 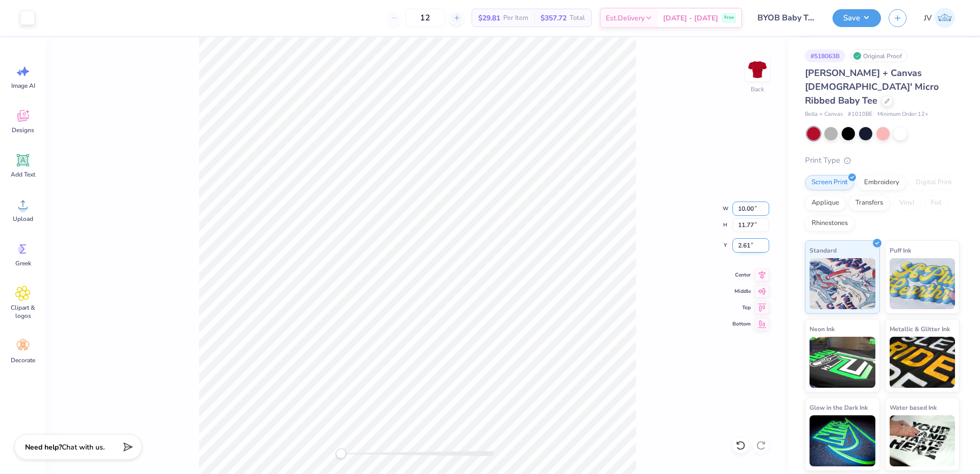 What do you see at coordinates (516, 18) in the screenshot?
I see `span: Per Item` at bounding box center [516, 18].